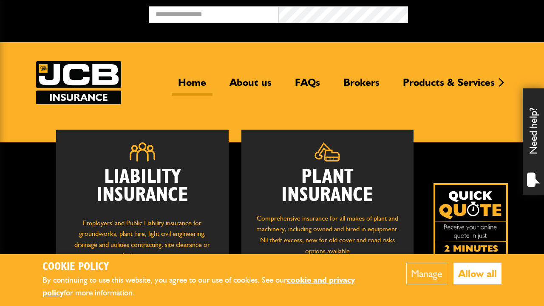  Describe the element at coordinates (211, 286) in the screenshot. I see `p: By continuing to use this website, you agree to our use of cookies. See our for more information.` at that location.